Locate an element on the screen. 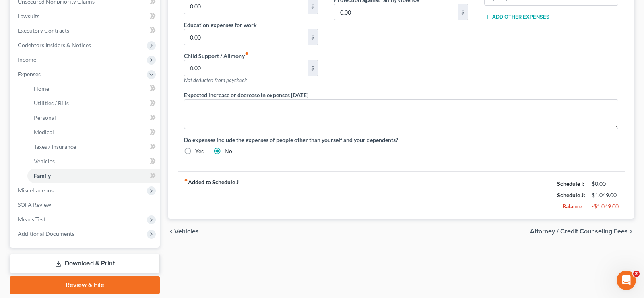  span: Family is located at coordinates (43, 175).